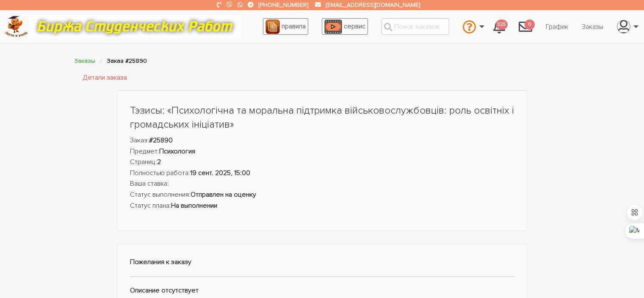  I want to click on h1: Тэзисы: «Психологічна та моральна підтримка військовослужбовців: роль освітніх і громадських ініц..., so click(322, 117).